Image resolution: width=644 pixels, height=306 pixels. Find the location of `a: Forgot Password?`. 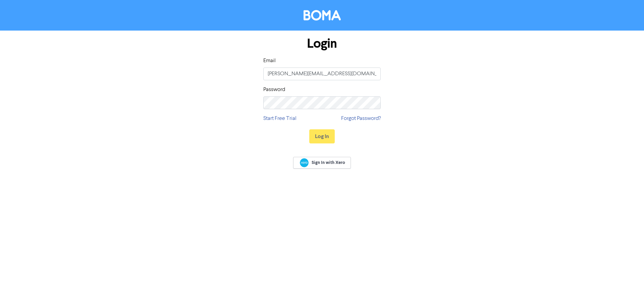

a: Forgot Password? is located at coordinates (361, 119).